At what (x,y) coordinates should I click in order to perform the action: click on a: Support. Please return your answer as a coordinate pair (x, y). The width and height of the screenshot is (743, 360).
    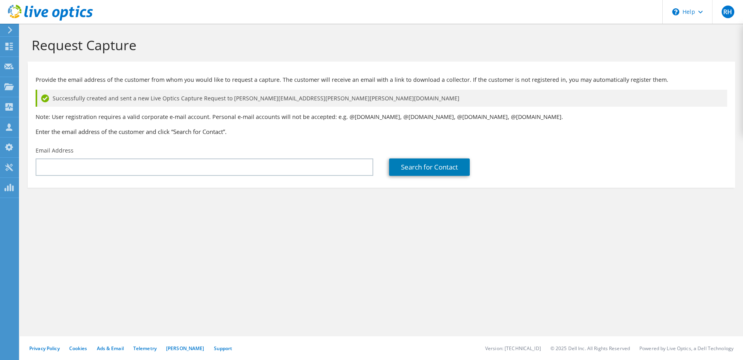
    Looking at the image, I should click on (223, 348).